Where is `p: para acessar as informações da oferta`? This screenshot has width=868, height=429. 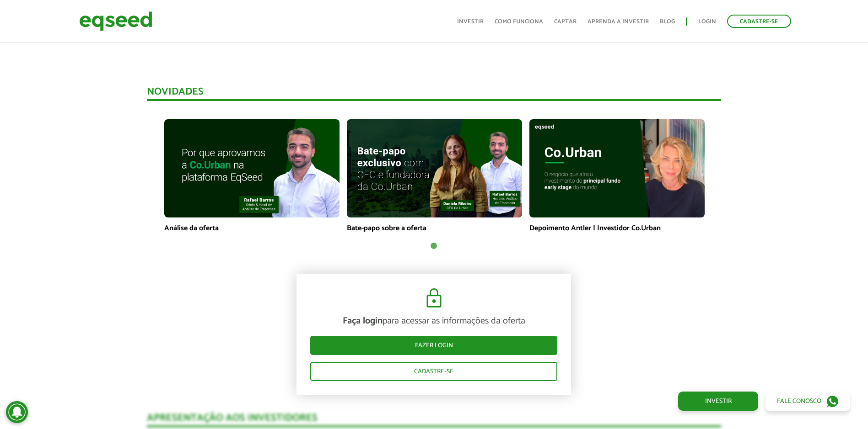 p: para acessar as informações da oferta is located at coordinates (434, 321).